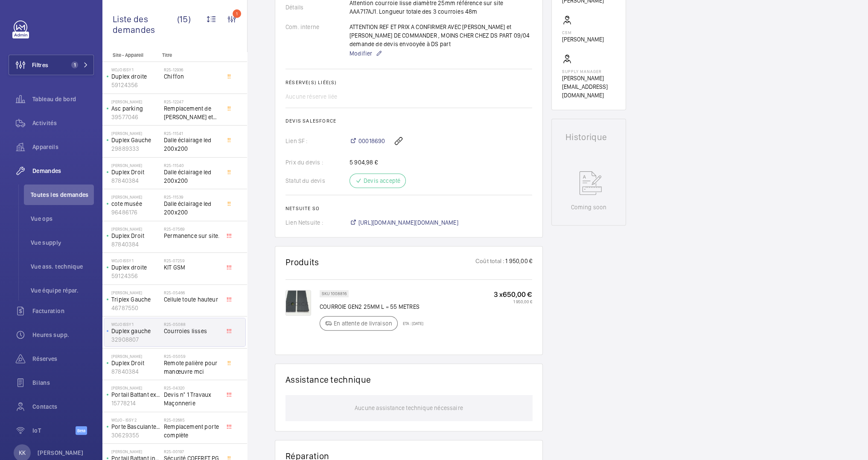 The width and height of the screenshot is (868, 460). Describe the element at coordinates (192, 399) in the screenshot. I see `span: Devis n° 1 Travaux Maçonnerie` at that location.